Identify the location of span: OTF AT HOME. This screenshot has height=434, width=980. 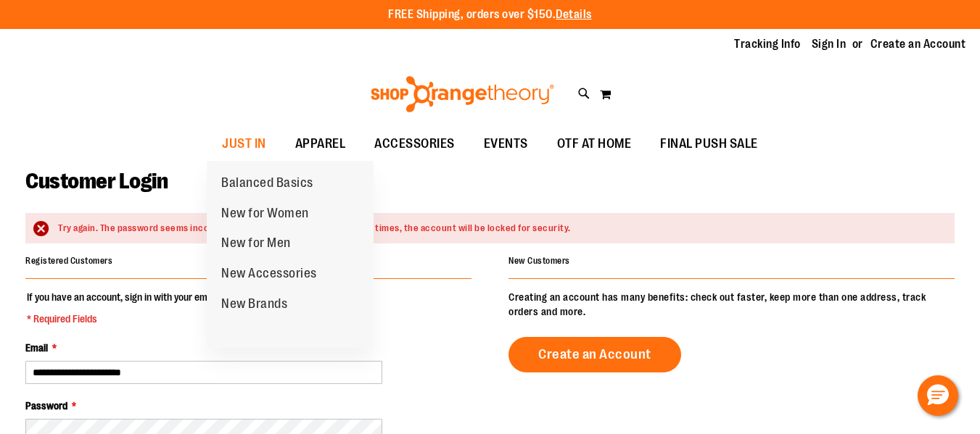
(594, 144).